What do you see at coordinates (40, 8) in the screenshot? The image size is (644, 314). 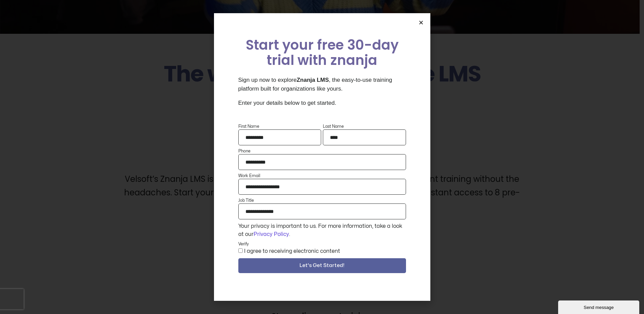 I see `div: Send message` at bounding box center [40, 8].